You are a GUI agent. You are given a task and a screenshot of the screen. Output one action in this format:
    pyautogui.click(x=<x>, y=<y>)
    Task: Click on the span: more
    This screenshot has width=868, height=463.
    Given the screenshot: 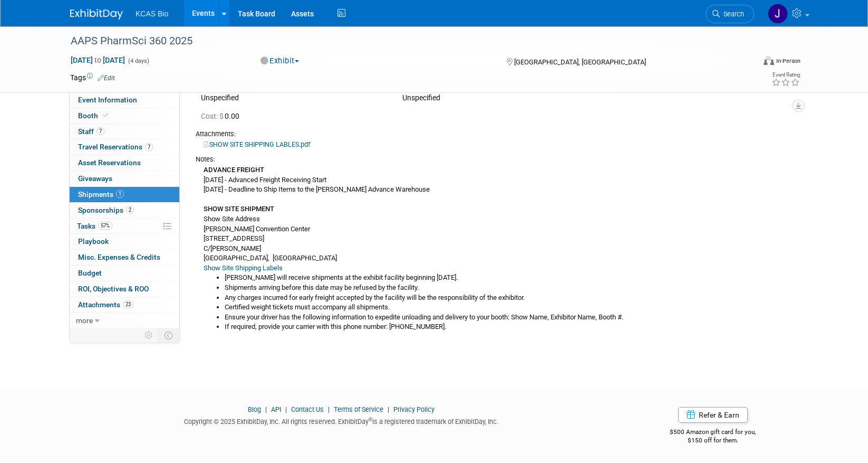 What is the action you would take?
    pyautogui.click(x=84, y=320)
    